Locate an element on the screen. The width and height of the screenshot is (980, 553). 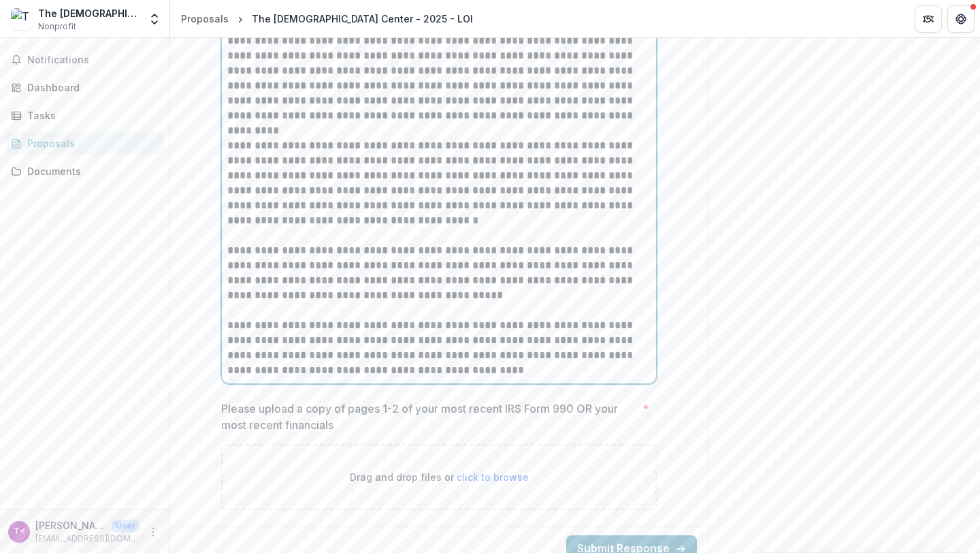
span: click to browse is located at coordinates (493, 476).